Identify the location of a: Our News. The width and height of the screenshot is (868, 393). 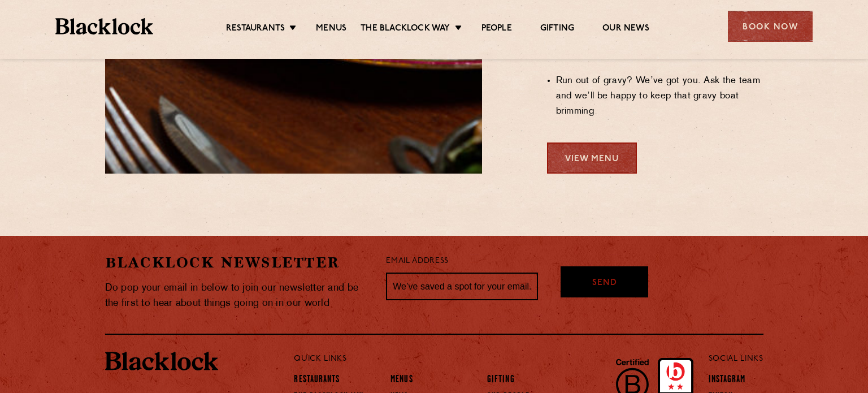
(626, 29).